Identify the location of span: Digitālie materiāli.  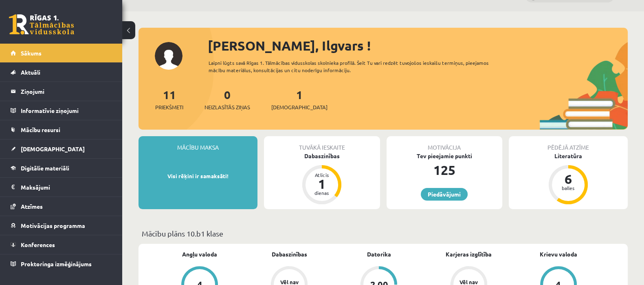
(44, 168).